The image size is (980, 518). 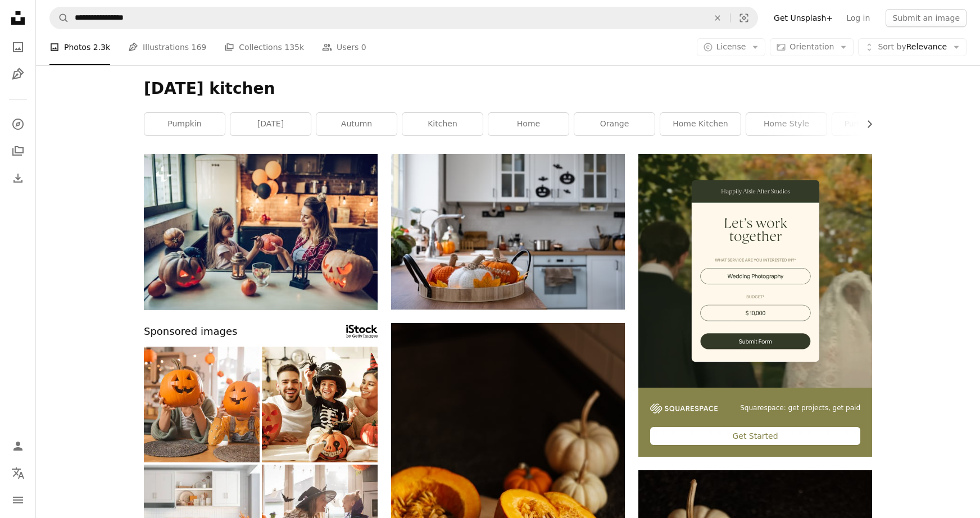 I want to click on button: Menu, so click(x=18, y=500).